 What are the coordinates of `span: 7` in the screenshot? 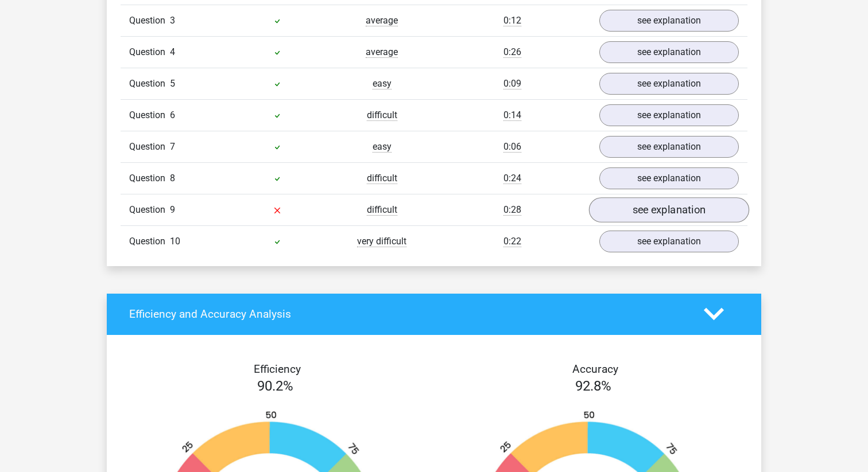 It's located at (172, 146).